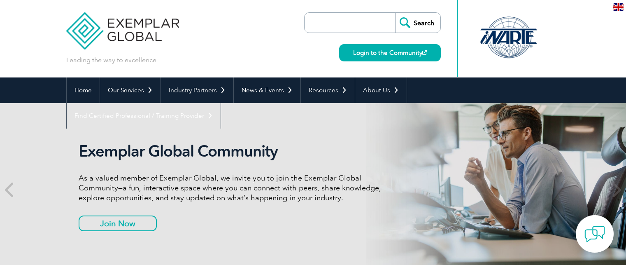  What do you see at coordinates (197, 90) in the screenshot?
I see `a: Industry Partners` at bounding box center [197, 90].